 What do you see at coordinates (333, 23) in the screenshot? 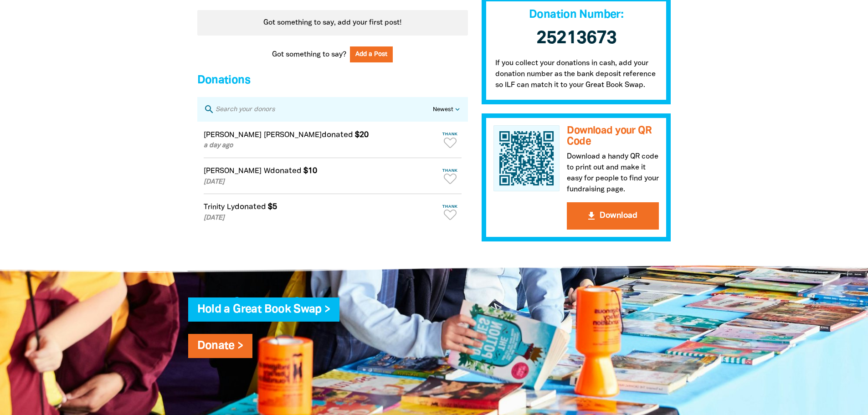
I see `div: Got something to say, add your first post!` at bounding box center [333, 23].